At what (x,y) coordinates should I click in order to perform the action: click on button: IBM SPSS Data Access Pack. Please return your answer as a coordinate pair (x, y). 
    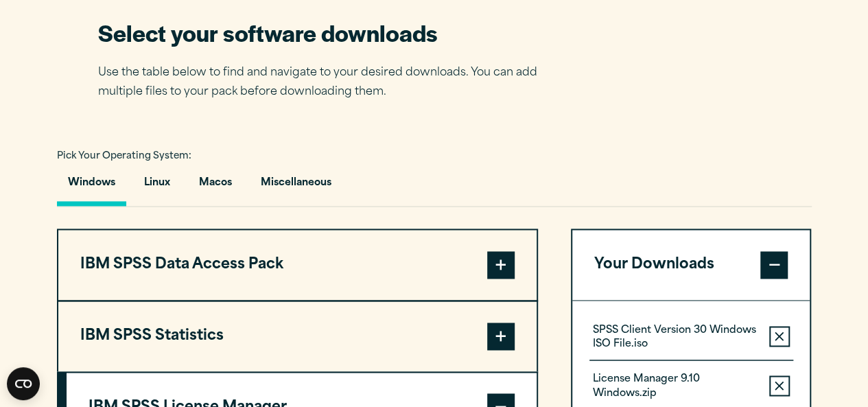
    Looking at the image, I should click on (297, 265).